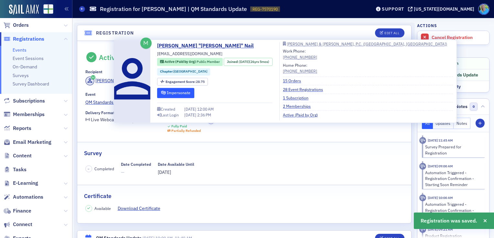  Describe the element at coordinates (90, 94) in the screenshot. I see `div: Event` at that location.